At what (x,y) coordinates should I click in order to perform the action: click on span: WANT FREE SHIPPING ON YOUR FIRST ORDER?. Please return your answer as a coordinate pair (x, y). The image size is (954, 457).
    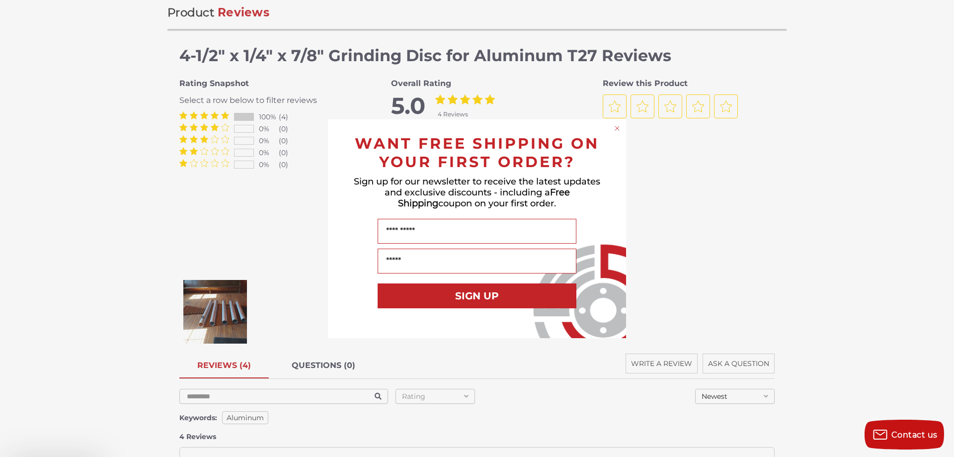
    Looking at the image, I should click on (477, 153).